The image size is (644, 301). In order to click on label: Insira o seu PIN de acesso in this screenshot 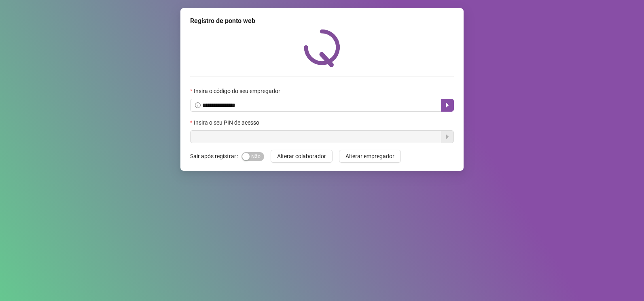, I will do `click(227, 123)`.